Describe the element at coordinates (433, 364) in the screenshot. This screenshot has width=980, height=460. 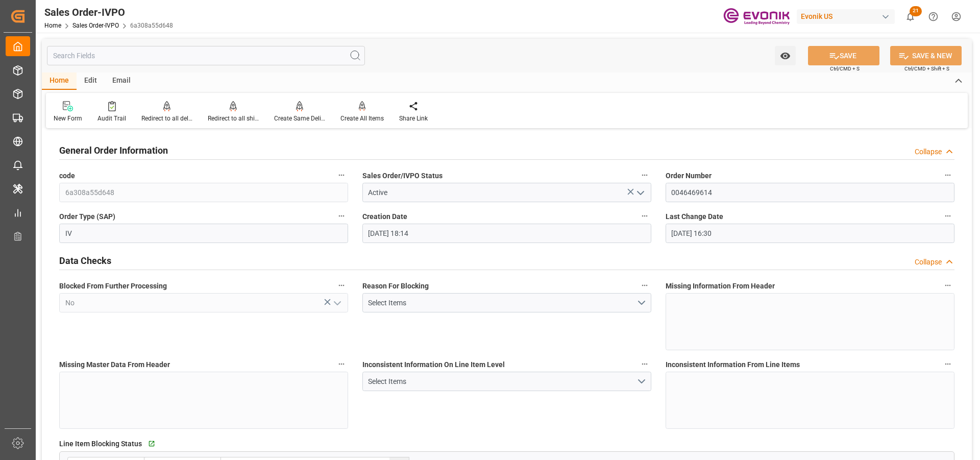
I see `span: Inconsistent Information On Line Item Level` at that location.